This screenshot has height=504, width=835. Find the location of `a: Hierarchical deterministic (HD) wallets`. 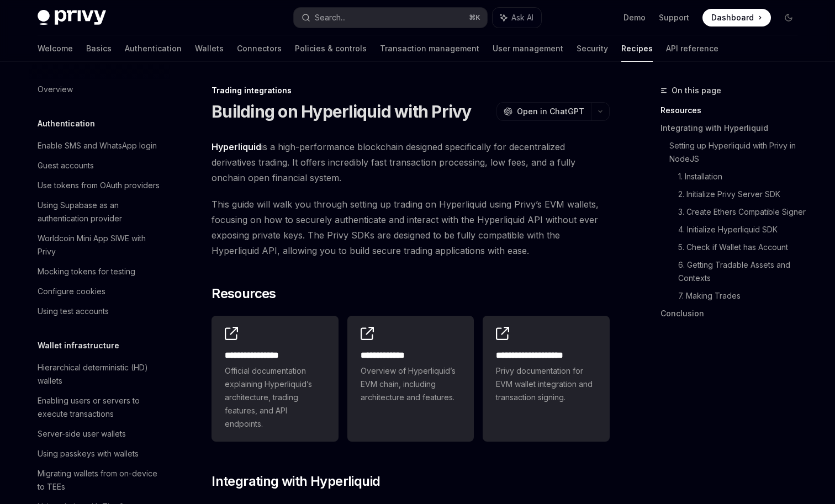

a: Hierarchical deterministic (HD) wallets is located at coordinates (99, 374).